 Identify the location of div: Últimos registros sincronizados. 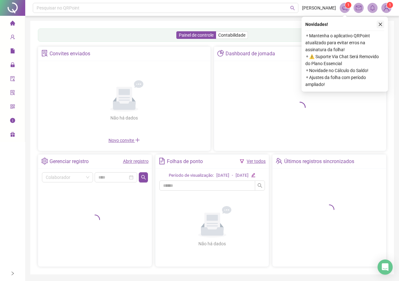
(319, 161).